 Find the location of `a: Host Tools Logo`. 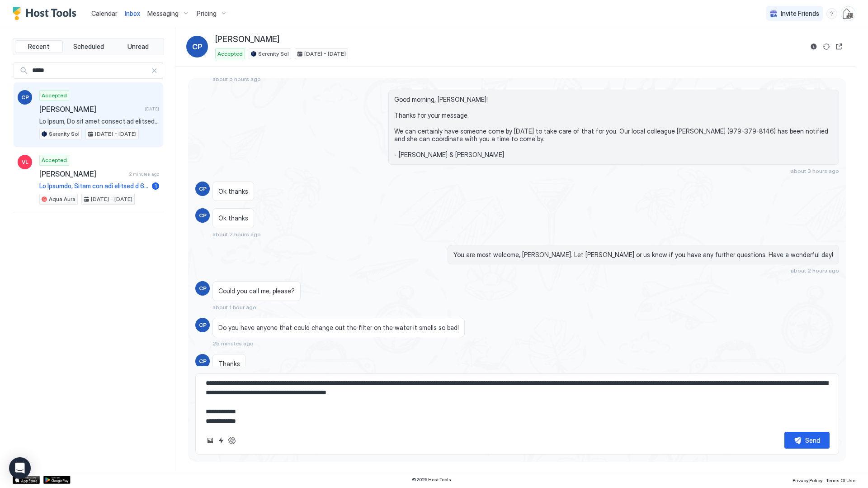

a: Host Tools Logo is located at coordinates (46, 14).